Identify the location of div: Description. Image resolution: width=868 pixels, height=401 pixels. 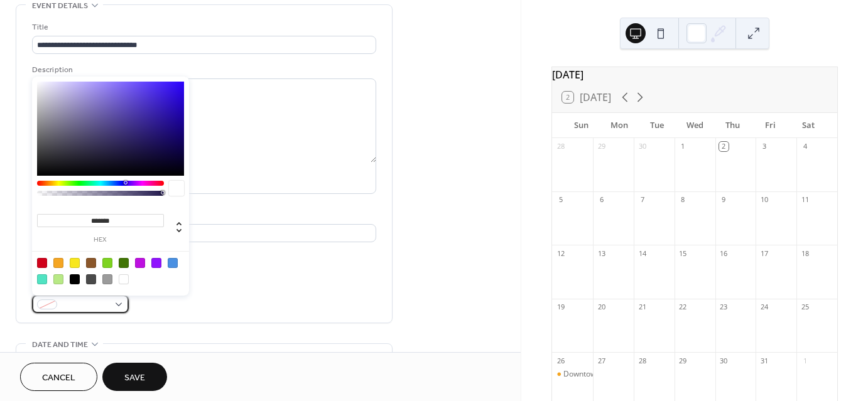
(203, 69).